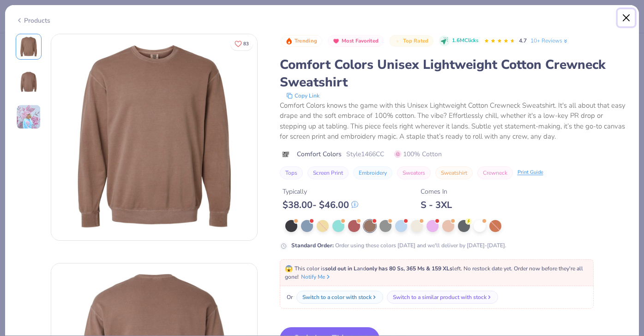  What do you see at coordinates (499, 41) in the screenshot?
I see `div: 4.7 Stars` at bounding box center [499, 41].